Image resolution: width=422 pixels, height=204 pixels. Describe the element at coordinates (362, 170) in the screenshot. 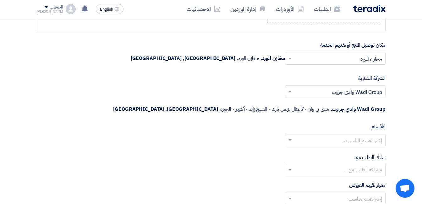

I see `div: مشاركة الطلب مع ...` at that location.